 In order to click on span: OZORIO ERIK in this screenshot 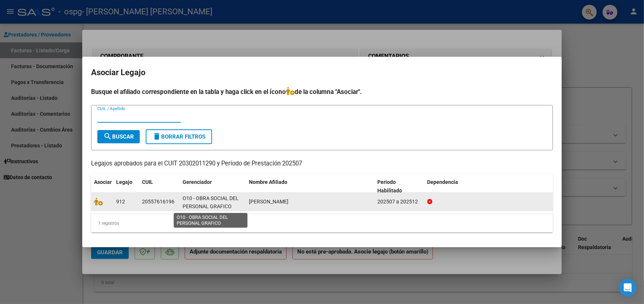, I will do `click(269, 202)`.